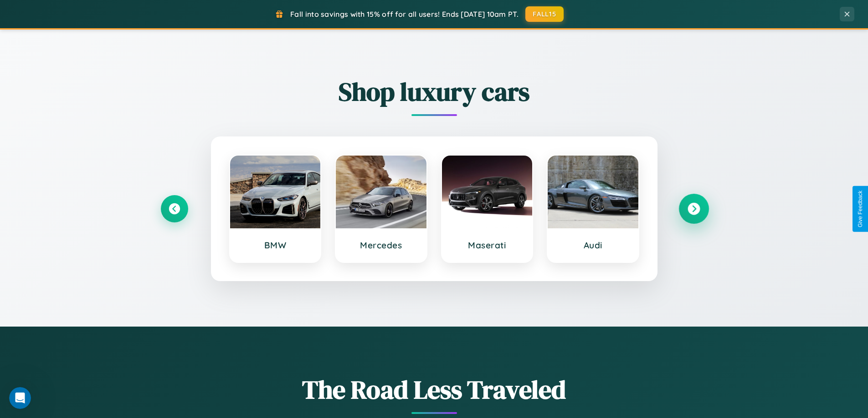  Describe the element at coordinates (434, 91) in the screenshot. I see `h2: Shop luxury cars` at that location.